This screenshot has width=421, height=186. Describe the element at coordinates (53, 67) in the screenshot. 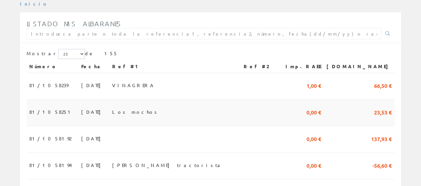

I see `th: Número` at that location.